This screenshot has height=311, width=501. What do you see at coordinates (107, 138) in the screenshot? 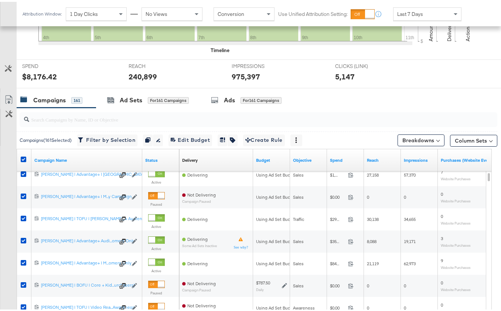
I see `span: Filter by Selection` at bounding box center [107, 138].